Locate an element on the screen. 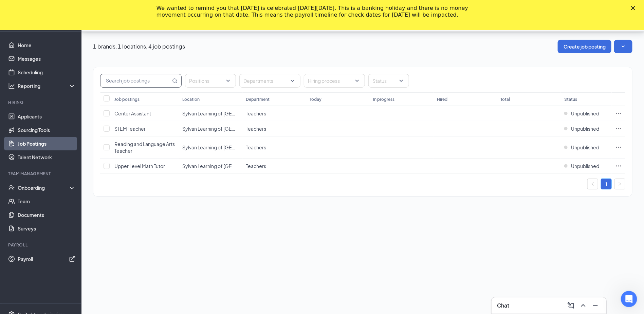 Image resolution: width=644 pixels, height=314 pixels. a: Home is located at coordinates (46, 45).